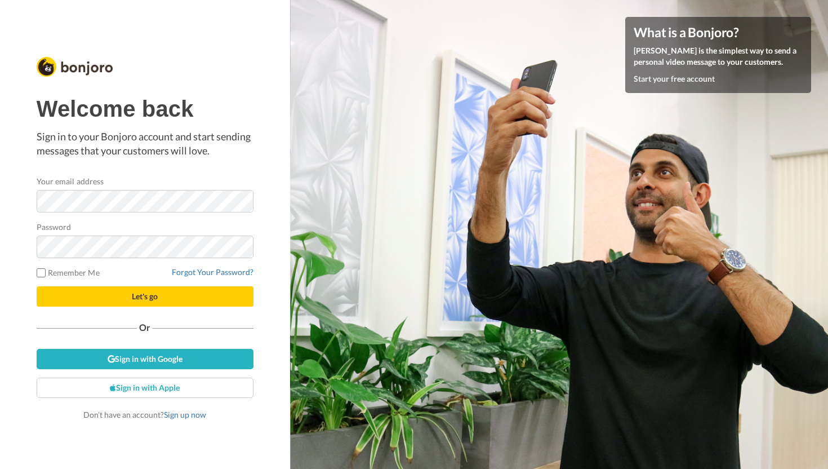 This screenshot has width=828, height=469. Describe the element at coordinates (185, 414) in the screenshot. I see `a: Sign up now` at that location.